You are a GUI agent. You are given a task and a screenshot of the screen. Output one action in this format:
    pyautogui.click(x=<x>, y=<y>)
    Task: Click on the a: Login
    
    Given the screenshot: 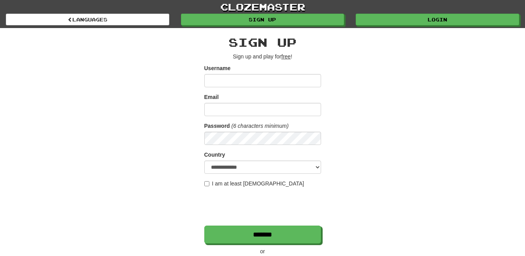 What is the action you would take?
    pyautogui.click(x=438, y=19)
    